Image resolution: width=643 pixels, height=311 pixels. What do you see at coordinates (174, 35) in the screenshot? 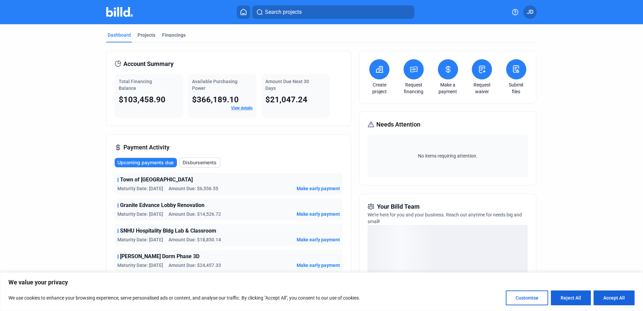
I see `div: Financings` at bounding box center [174, 35].